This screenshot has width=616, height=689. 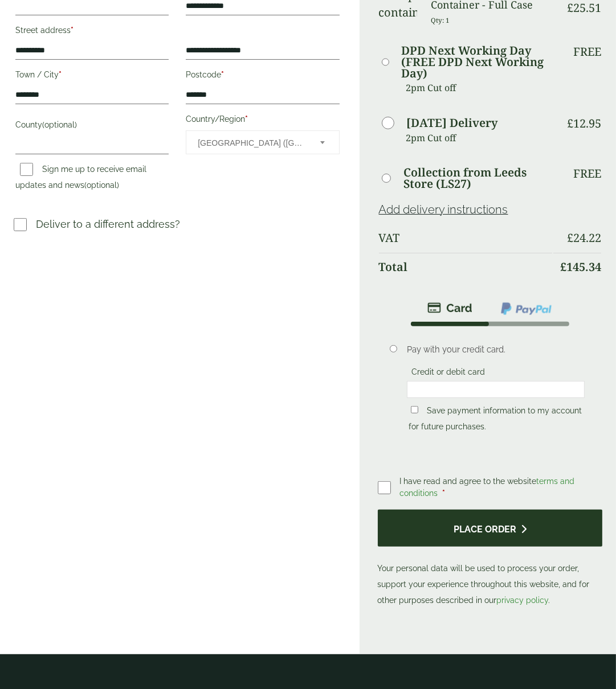 I want to click on p: Your personal data will be used to process your order, support your experience throughout this we..., so click(x=490, y=559).